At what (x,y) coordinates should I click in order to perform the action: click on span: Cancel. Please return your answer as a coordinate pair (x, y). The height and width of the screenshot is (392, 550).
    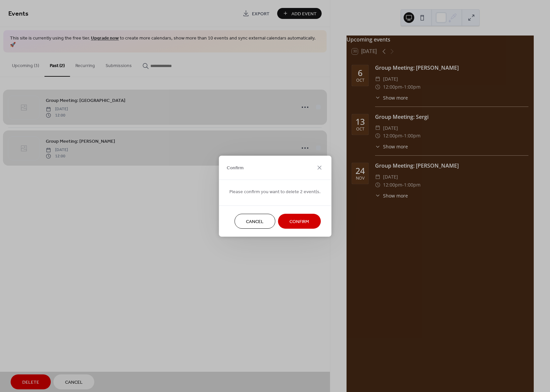
    Looking at the image, I should click on (254, 221).